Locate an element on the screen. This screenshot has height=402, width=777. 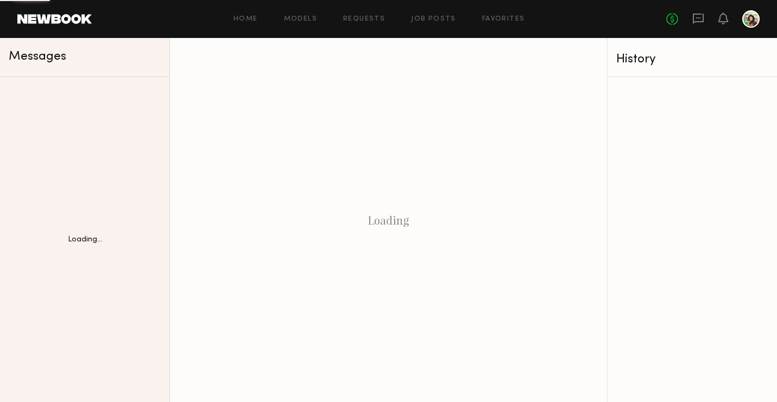
div: Loading is located at coordinates (388, 220).